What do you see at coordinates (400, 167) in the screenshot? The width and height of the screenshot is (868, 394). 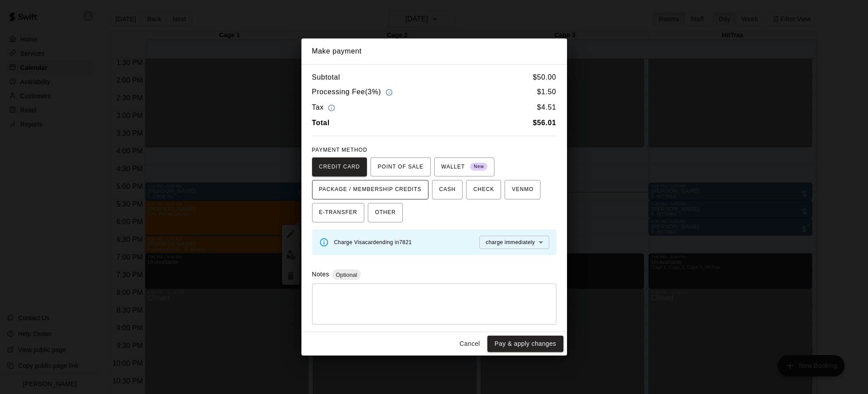 I see `span: POINT OF SALE` at bounding box center [400, 167].